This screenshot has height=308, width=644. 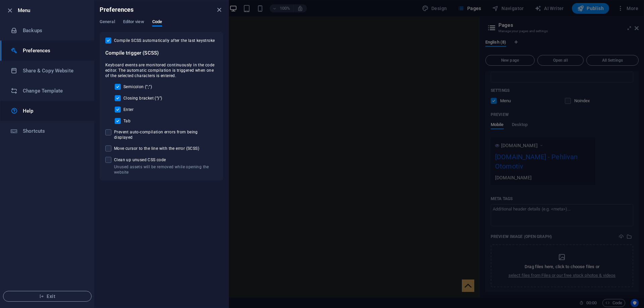 What do you see at coordinates (47, 296) in the screenshot?
I see `span: Exit` at bounding box center [47, 296].